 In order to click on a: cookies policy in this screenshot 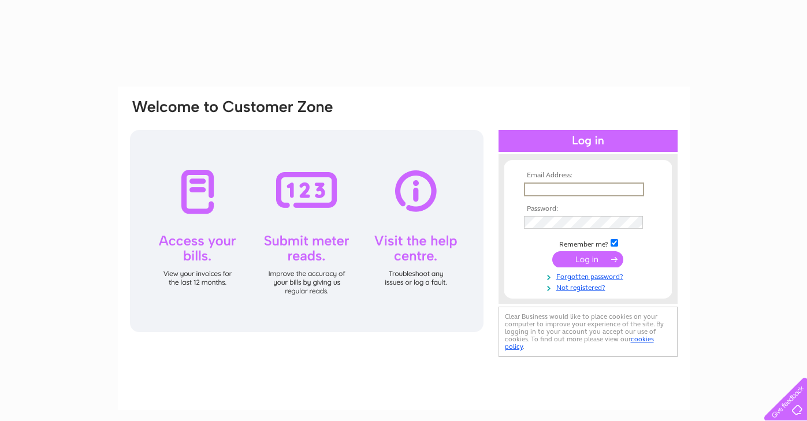, I will do `click(579, 343)`.